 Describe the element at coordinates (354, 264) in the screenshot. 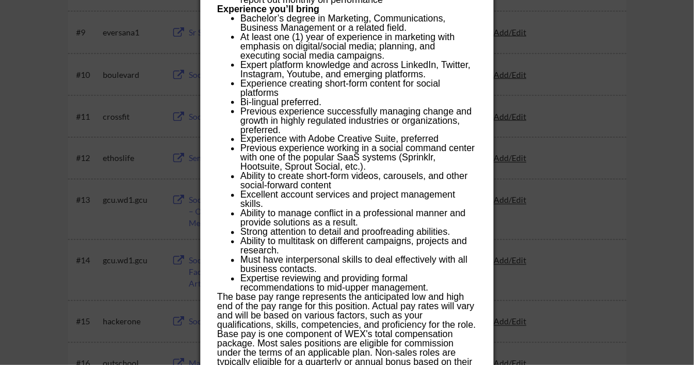

I see `span: Must have interpersonal skills to deal effectively with all business contacts.` at that location.